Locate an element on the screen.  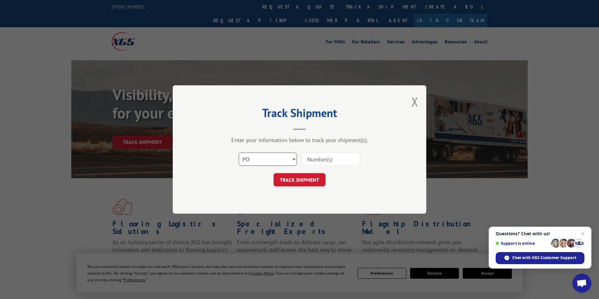
button: Close modal is located at coordinates (415, 101).